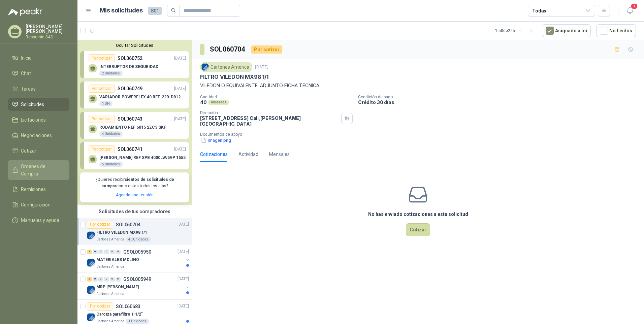  What do you see at coordinates (25, 12) in the screenshot?
I see `img: Logo peakr` at bounding box center [25, 12].